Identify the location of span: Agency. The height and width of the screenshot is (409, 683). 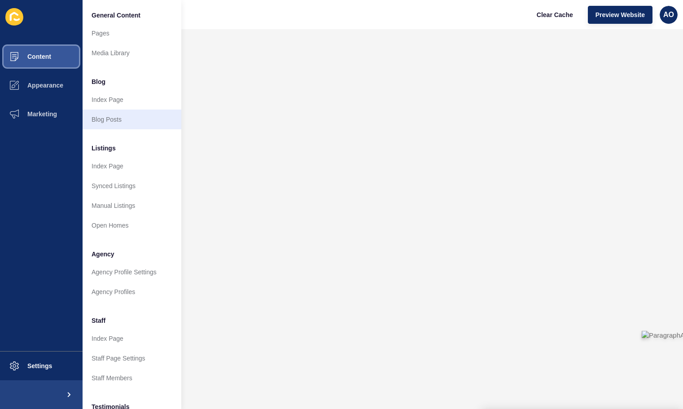
(103, 254).